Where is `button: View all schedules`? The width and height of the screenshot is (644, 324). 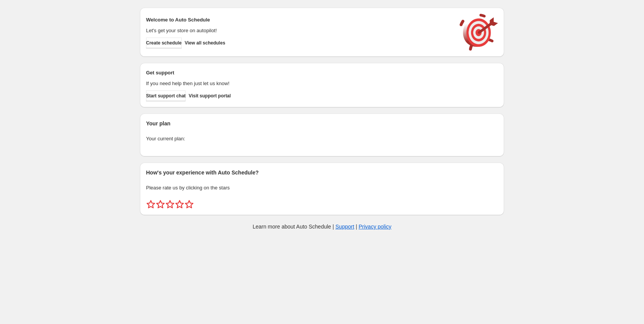
button: View all schedules is located at coordinates (205, 43).